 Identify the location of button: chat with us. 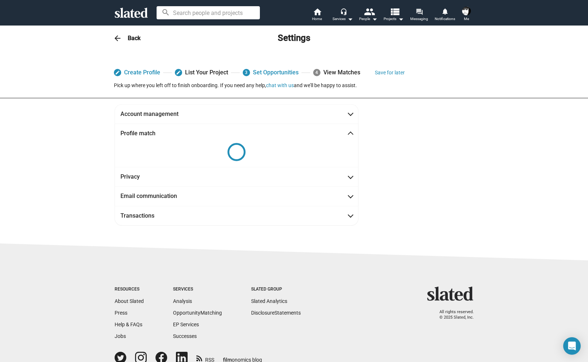
(280, 85).